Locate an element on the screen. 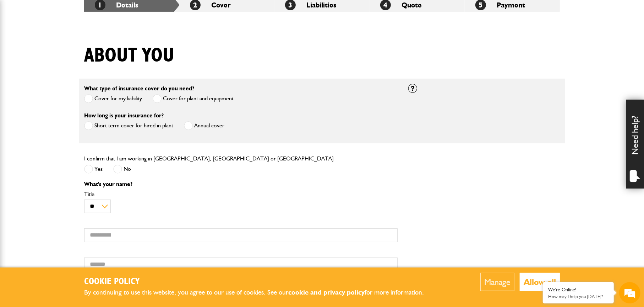 The width and height of the screenshot is (644, 307). div: We're Online! is located at coordinates (579, 289).